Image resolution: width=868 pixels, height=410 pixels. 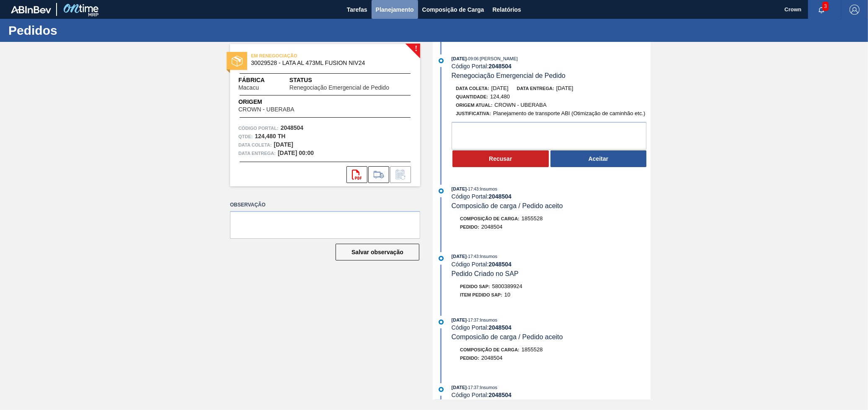 I want to click on h1: Pedidos, so click(x=83, y=30).